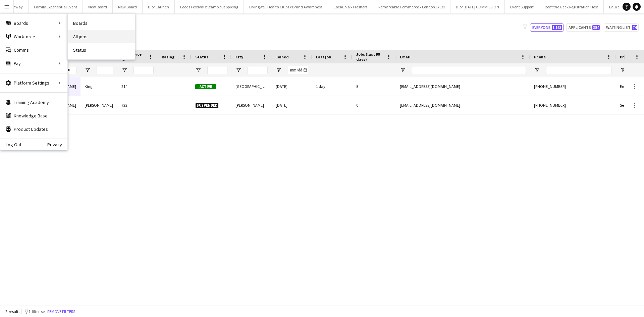 This screenshot has height=317, width=644. Describe the element at coordinates (351, 7) in the screenshot. I see `button: CocaCola x Freshers` at that location.